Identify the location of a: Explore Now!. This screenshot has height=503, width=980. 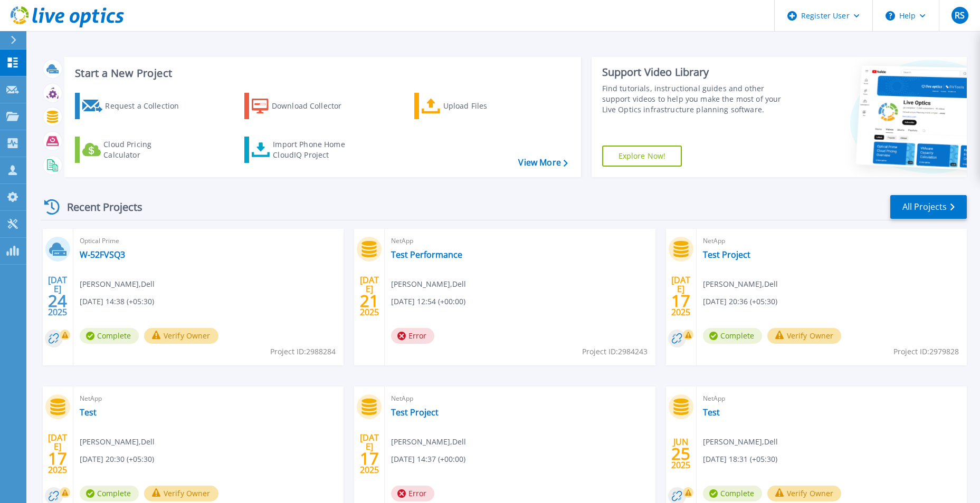
(642, 156).